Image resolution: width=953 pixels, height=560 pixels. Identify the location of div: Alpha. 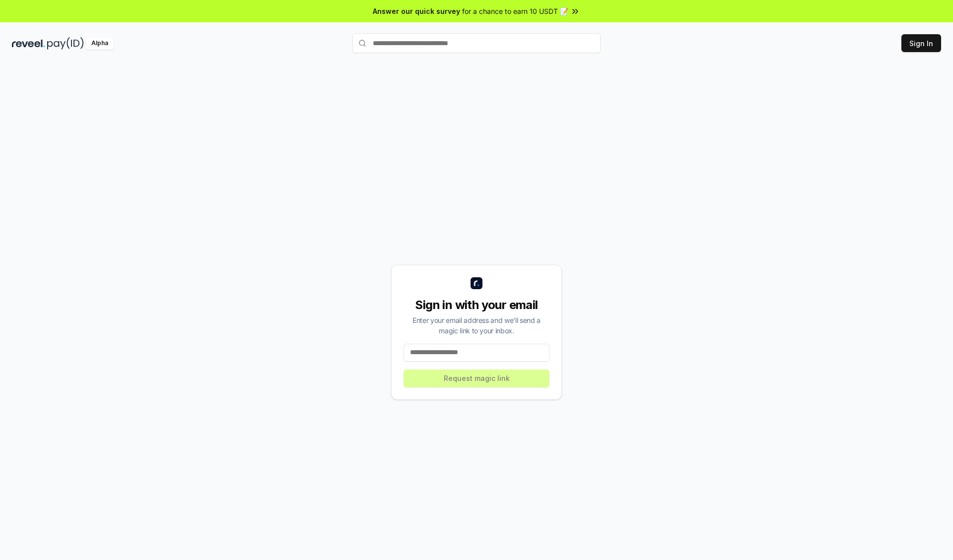
(100, 43).